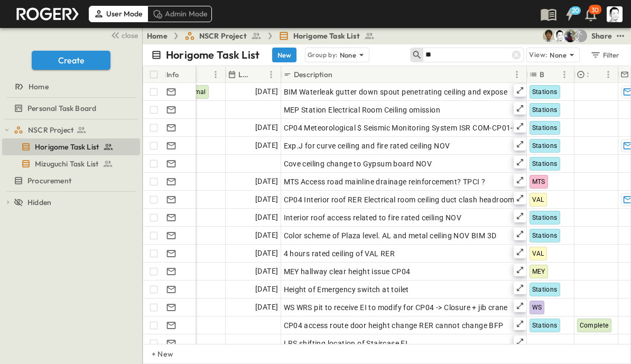  What do you see at coordinates (588, 74) in the screenshot?
I see `p: Status` at bounding box center [588, 74].